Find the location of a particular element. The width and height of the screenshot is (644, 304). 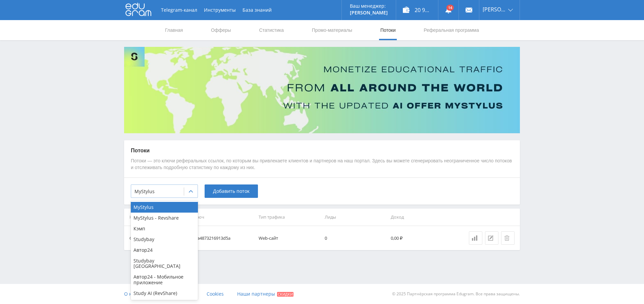

div: MyStylus - Revshare is located at coordinates (165, 218).